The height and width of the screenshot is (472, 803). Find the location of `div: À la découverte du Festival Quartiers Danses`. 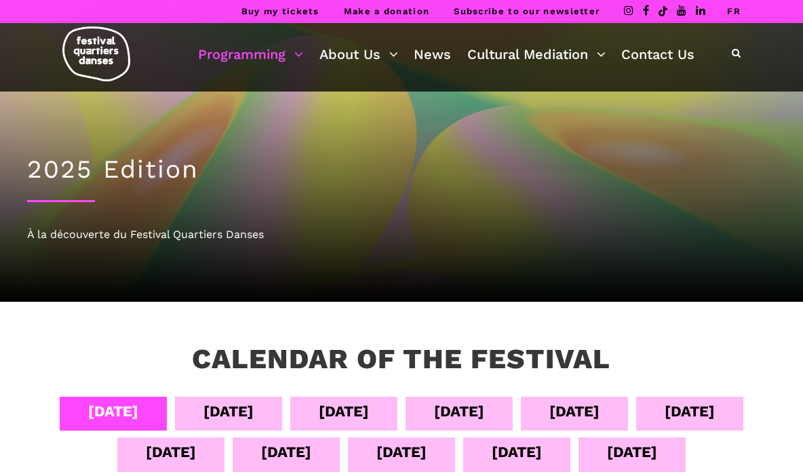

div: À la découverte du Festival Quartiers Danses is located at coordinates (401, 235).